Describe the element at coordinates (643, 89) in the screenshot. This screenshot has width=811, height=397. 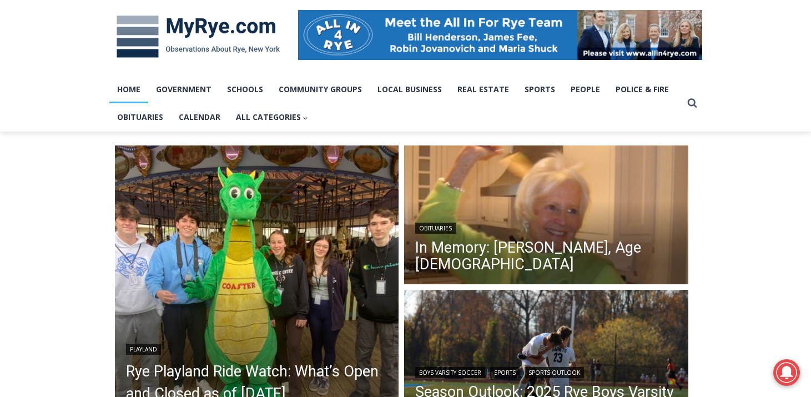
I see `a: Police & Fire` at that location.